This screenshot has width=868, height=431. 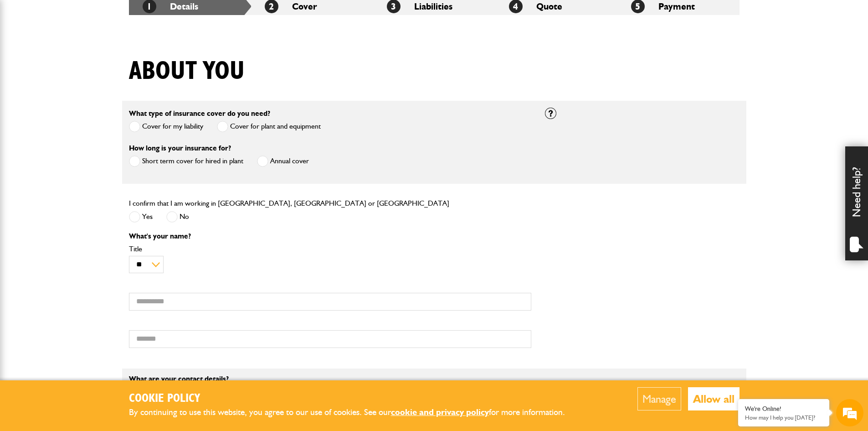 What do you see at coordinates (330, 236) in the screenshot?
I see `p: What's your name?` at bounding box center [330, 236].